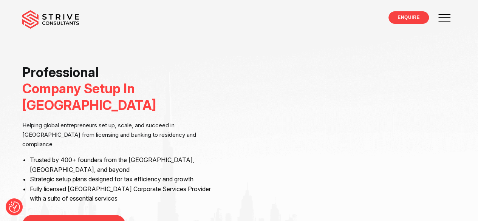  I want to click on img: main-logo.svg, so click(51, 20).